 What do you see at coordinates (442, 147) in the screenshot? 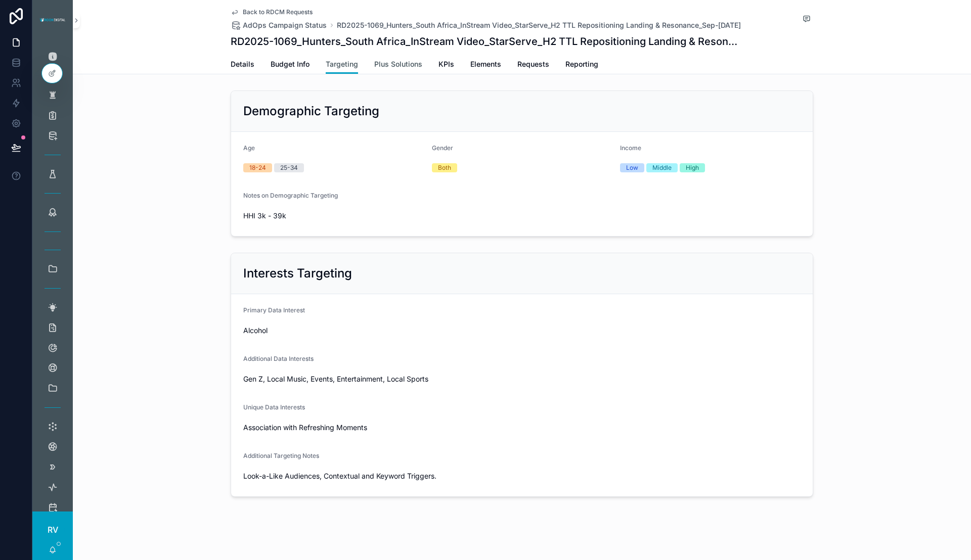
I see `span: Gender` at bounding box center [442, 147].